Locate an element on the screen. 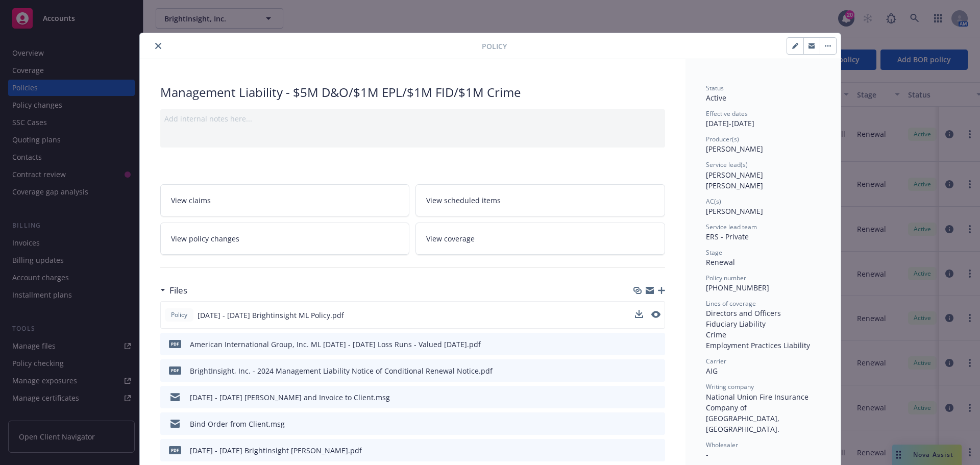  div: Fiduciary Liability is located at coordinates (763, 323).